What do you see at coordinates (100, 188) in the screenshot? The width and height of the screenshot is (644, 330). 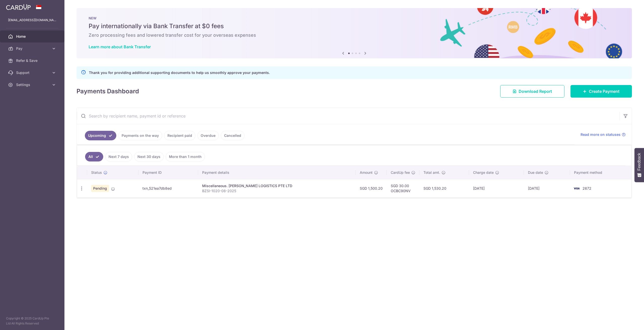 I see `span: Pending` at bounding box center [100, 188].